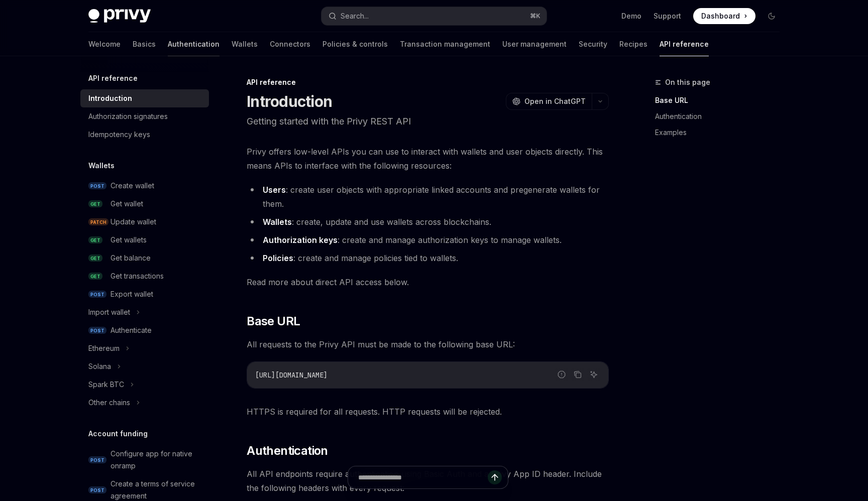  What do you see at coordinates (632, 16) in the screenshot?
I see `a: Demo` at bounding box center [632, 16].